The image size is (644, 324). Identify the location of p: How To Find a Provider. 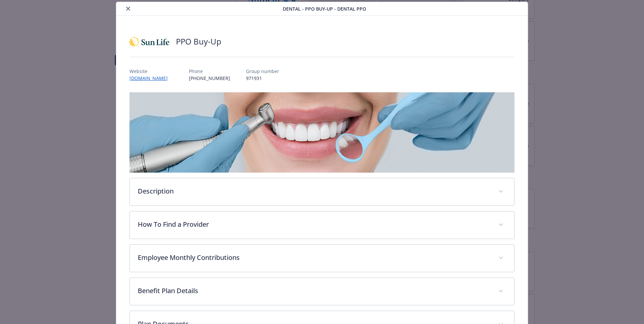
(314, 224).